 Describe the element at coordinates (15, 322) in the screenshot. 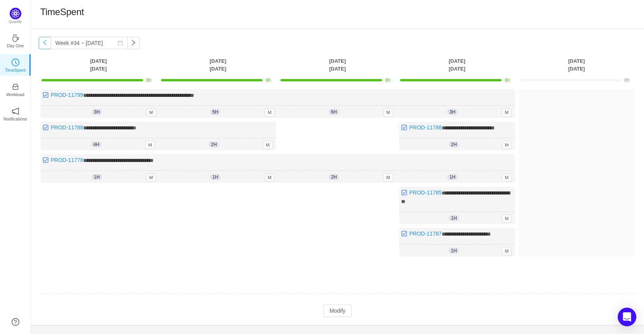

I see `a: icon: question-circle` at that location.